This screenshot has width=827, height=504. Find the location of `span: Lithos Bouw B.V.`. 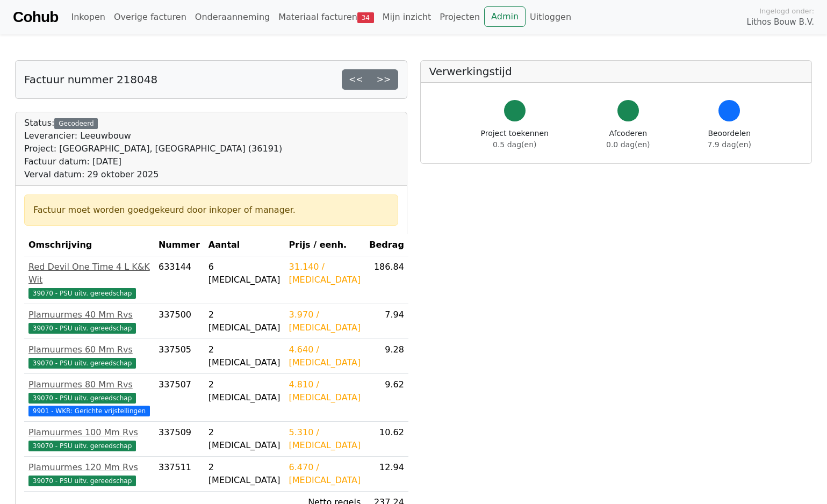

span: Lithos Bouw B.V. is located at coordinates (780, 22).